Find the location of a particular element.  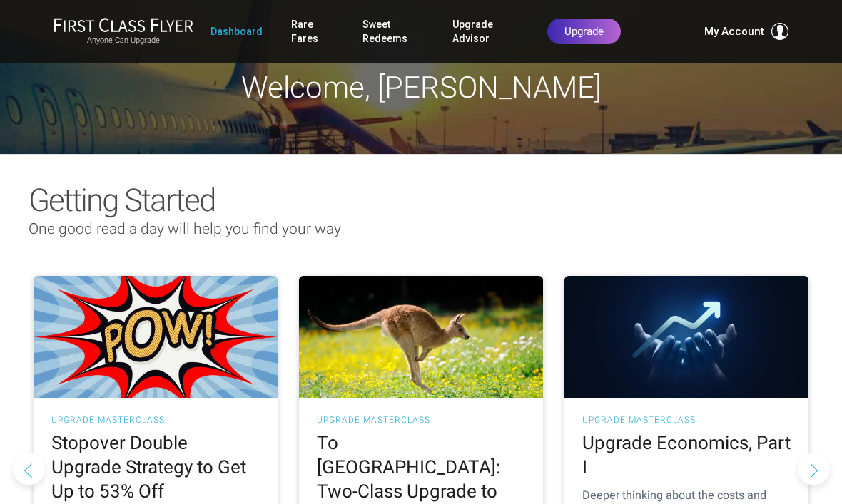

span: One good read a day will help you find your way is located at coordinates (184, 229).